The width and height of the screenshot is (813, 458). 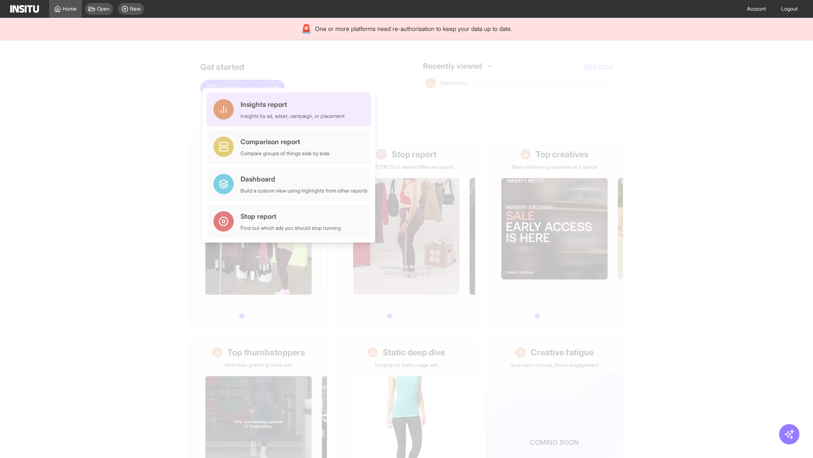 What do you see at coordinates (69, 9) in the screenshot?
I see `span: Home` at bounding box center [69, 9].